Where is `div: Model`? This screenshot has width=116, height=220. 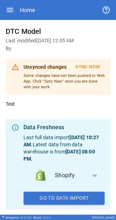 div: Model is located at coordinates (42, 217).